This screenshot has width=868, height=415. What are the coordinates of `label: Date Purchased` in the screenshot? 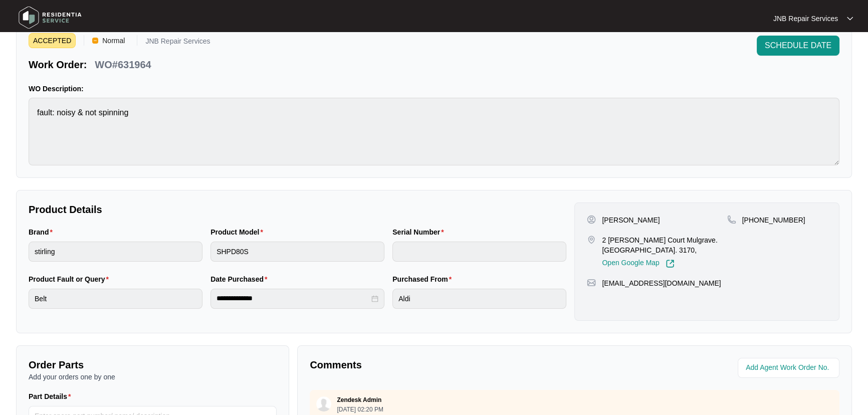 It's located at (241, 279).